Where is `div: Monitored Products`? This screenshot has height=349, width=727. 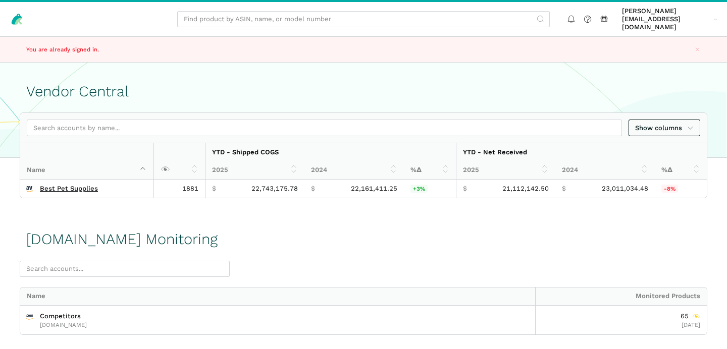 div: Monitored Products is located at coordinates (621, 297).